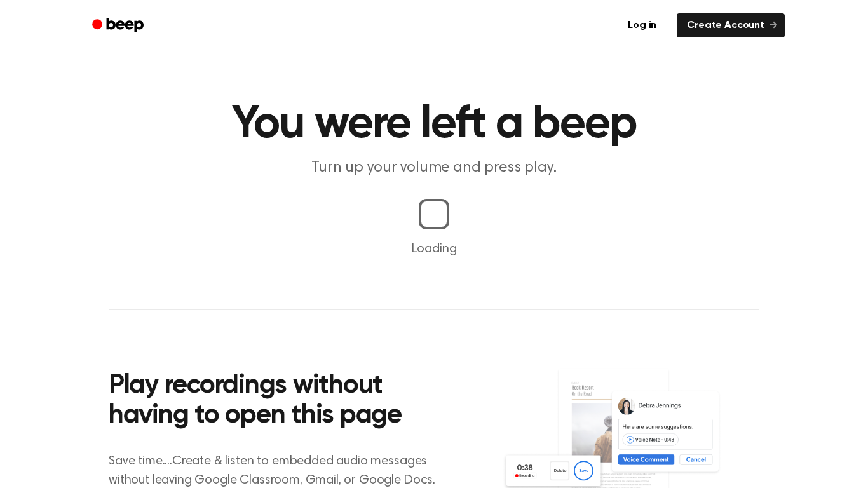 This screenshot has height=488, width=868. What do you see at coordinates (434, 168) in the screenshot?
I see `p: Turn up your volume and press play.` at bounding box center [434, 168].